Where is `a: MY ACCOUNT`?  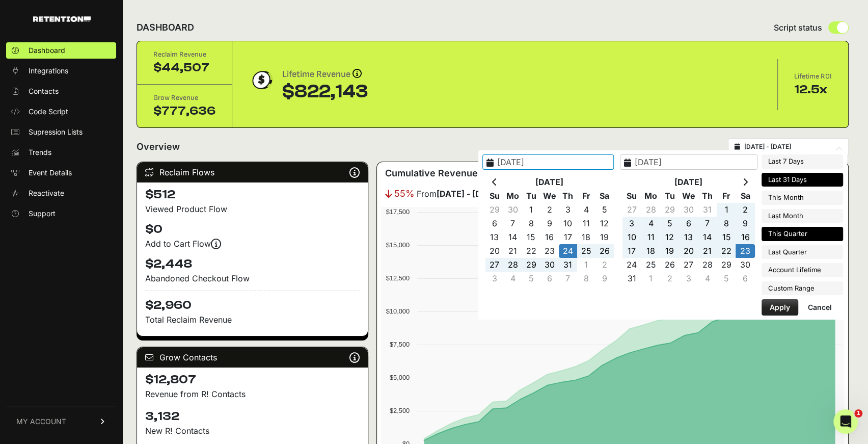 a: MY ACCOUNT is located at coordinates (61, 421).